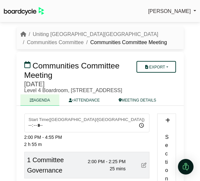 The width and height of the screenshot is (200, 181). What do you see at coordinates (72, 70) in the screenshot?
I see `span: Communities Committee Meeting` at bounding box center [72, 70].